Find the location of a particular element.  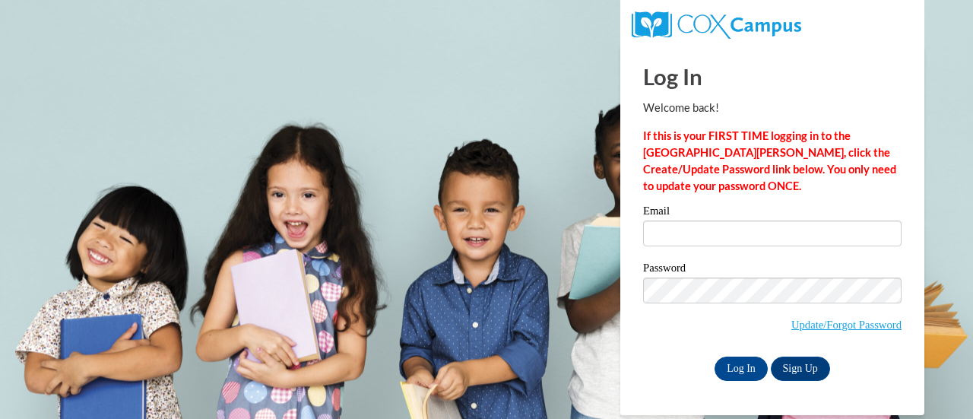

label: Password is located at coordinates (772, 270).